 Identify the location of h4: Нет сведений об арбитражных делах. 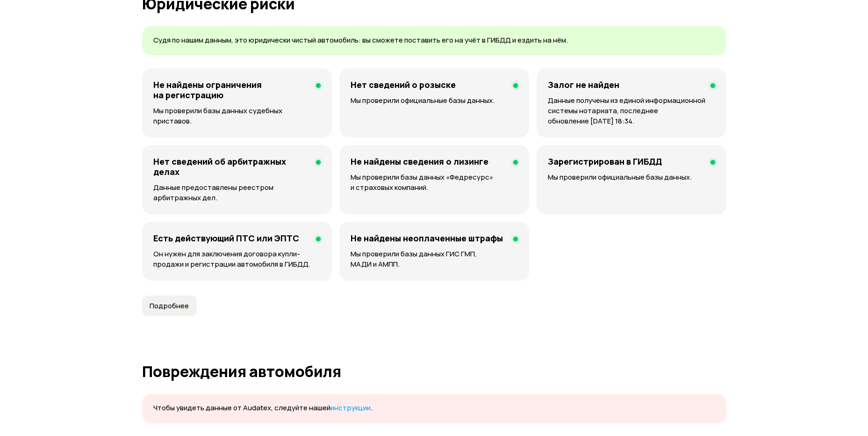
(231, 166).